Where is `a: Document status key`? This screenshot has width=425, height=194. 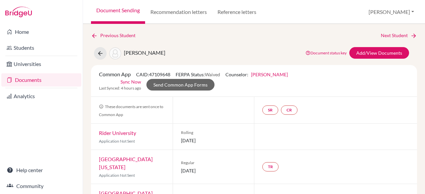 a: Document status key is located at coordinates (326, 53).